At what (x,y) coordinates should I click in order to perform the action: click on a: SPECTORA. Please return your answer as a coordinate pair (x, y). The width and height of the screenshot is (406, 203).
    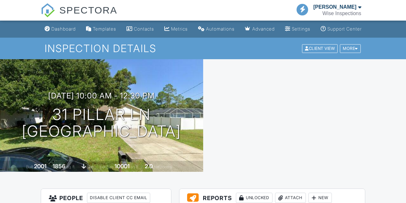
    Looking at the image, I should click on (79, 15).